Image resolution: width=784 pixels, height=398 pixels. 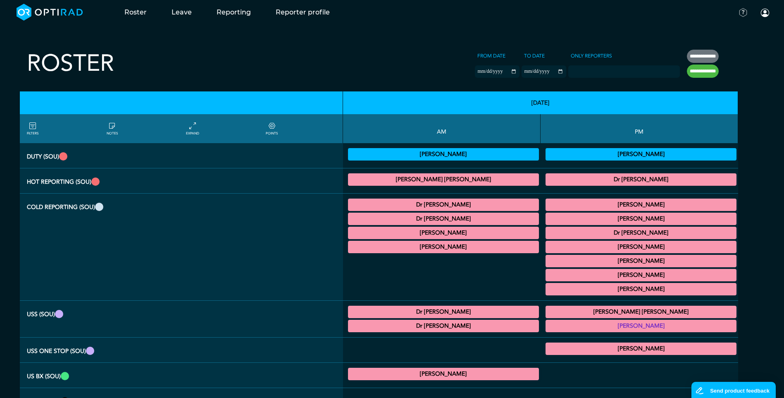 I want to click on div: Vetting (30 PF Points) 13:00 - 17:00, so click(x=641, y=154).